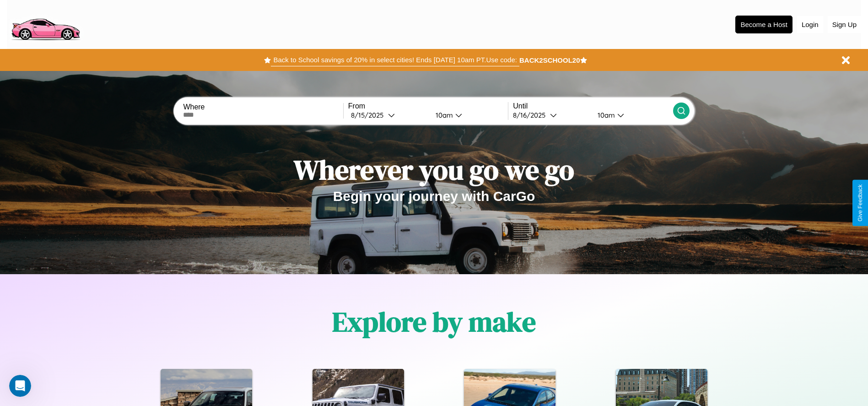 The width and height of the screenshot is (868, 406). What do you see at coordinates (388, 115) in the screenshot?
I see `button: 8/15/2025` at bounding box center [388, 115].